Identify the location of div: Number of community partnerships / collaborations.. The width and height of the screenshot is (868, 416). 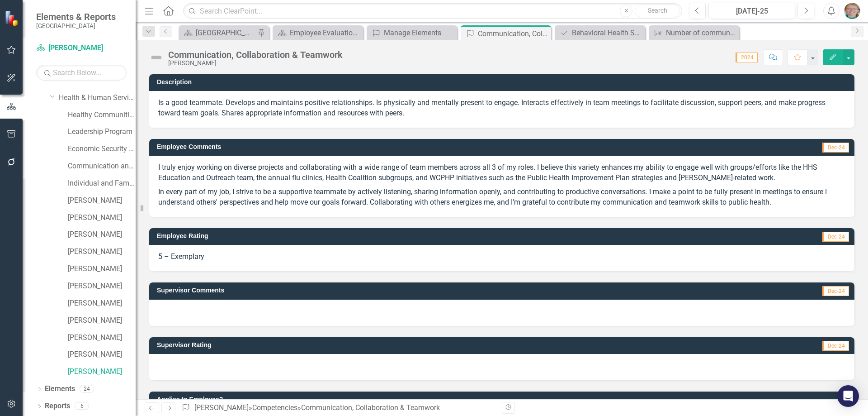
(701, 32).